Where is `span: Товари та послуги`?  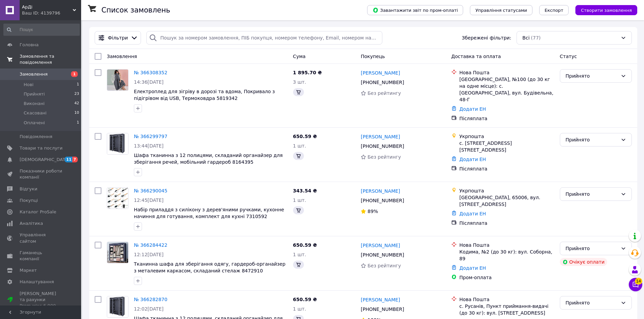 span: Товари та послуги is located at coordinates (41, 148).